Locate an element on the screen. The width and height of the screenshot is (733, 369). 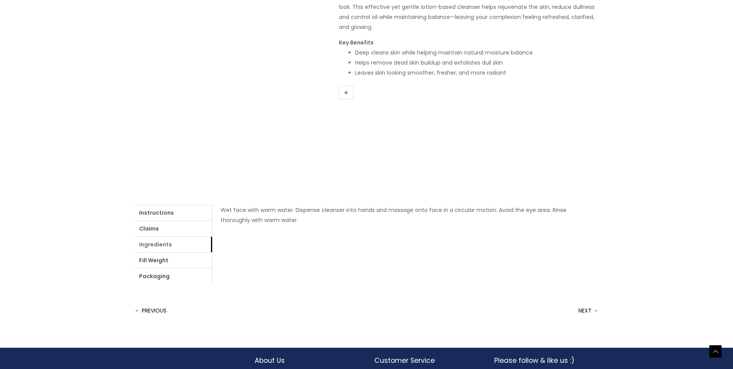
a: Ingredients is located at coordinates (174, 244).